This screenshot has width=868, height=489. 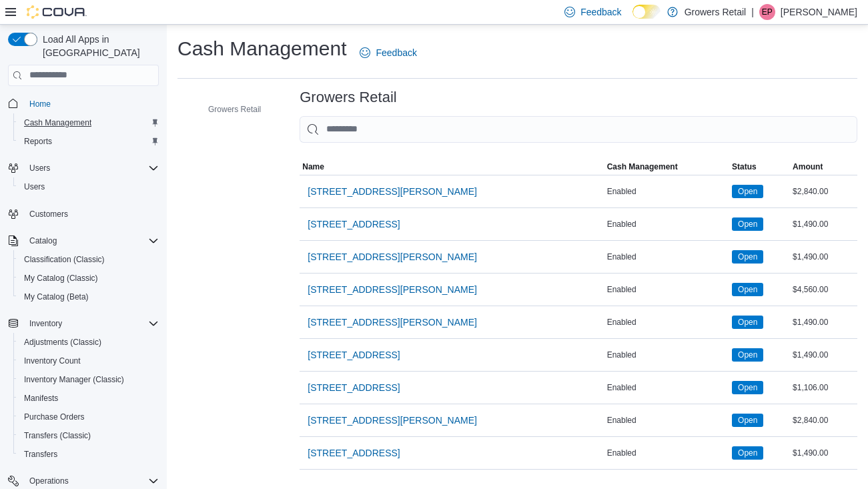 What do you see at coordinates (451, 167) in the screenshot?
I see `button: Name` at bounding box center [451, 167].